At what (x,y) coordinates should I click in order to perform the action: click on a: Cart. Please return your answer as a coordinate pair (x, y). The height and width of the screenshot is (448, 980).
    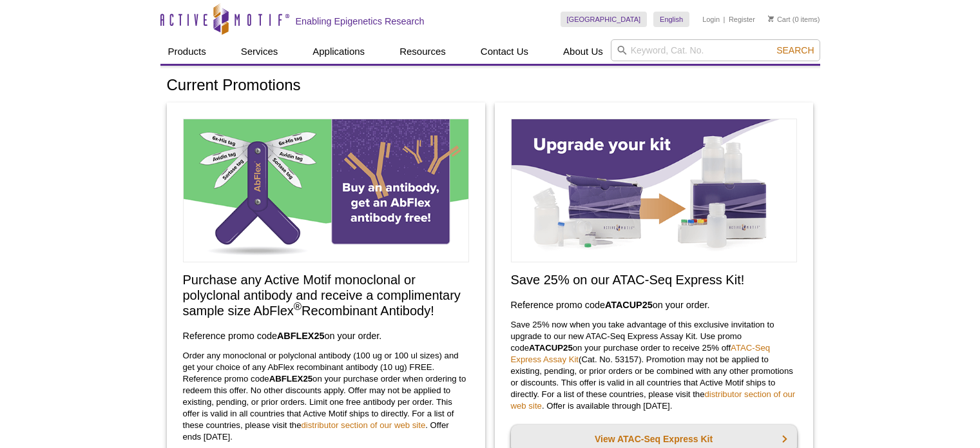
    Looking at the image, I should click on (779, 19).